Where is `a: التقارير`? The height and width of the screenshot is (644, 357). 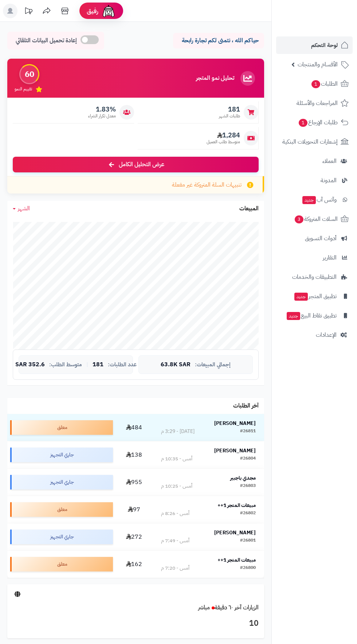
a: التقارير is located at coordinates (314, 258).